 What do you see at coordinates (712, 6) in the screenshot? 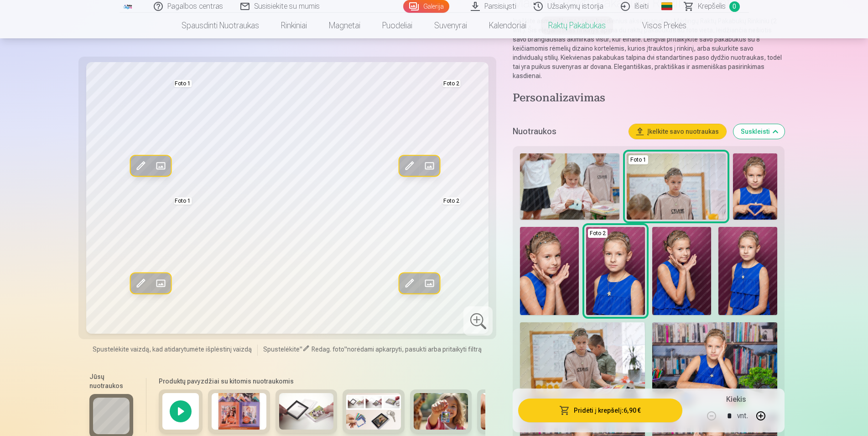
I see `span: Krepšelis` at bounding box center [712, 6].